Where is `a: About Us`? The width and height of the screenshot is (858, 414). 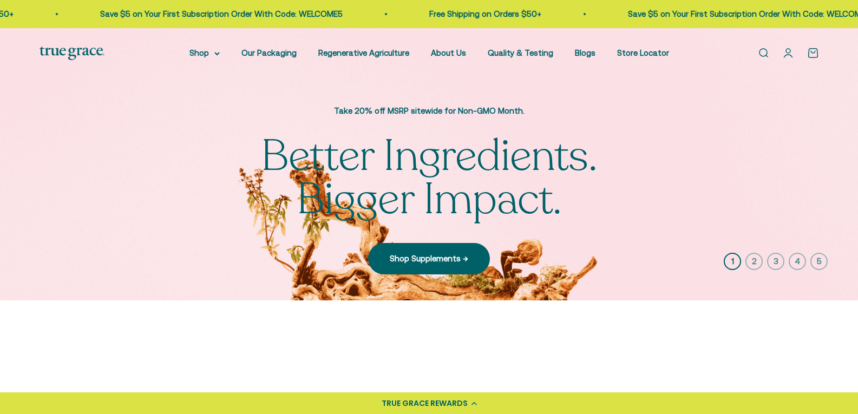 a: About Us is located at coordinates (448, 52).